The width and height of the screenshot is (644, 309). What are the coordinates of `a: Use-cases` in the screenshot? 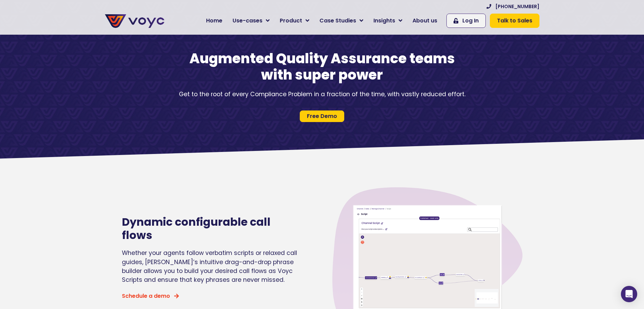 It's located at (251, 21).